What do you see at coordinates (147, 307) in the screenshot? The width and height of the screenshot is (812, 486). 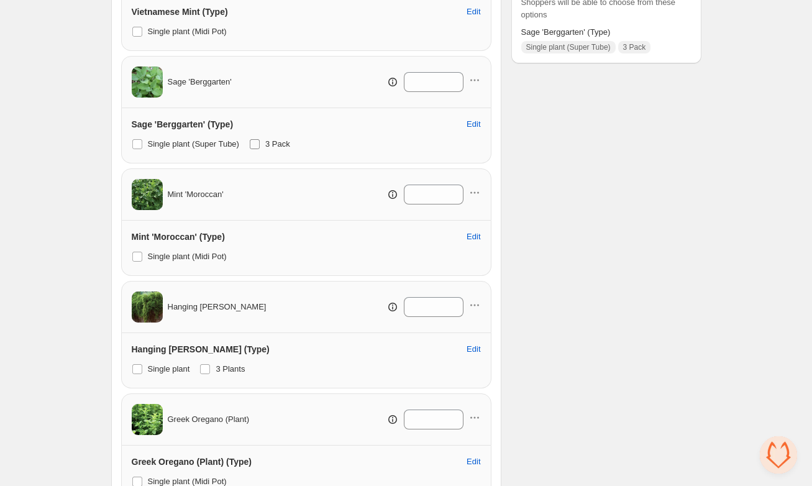 I see `img: Hanging Rosemary` at bounding box center [147, 307].